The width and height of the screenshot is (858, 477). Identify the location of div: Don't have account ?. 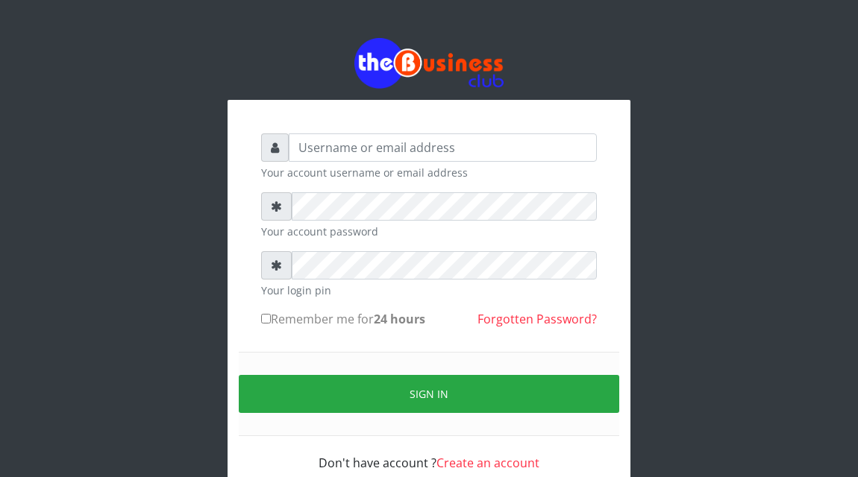
(429, 454).